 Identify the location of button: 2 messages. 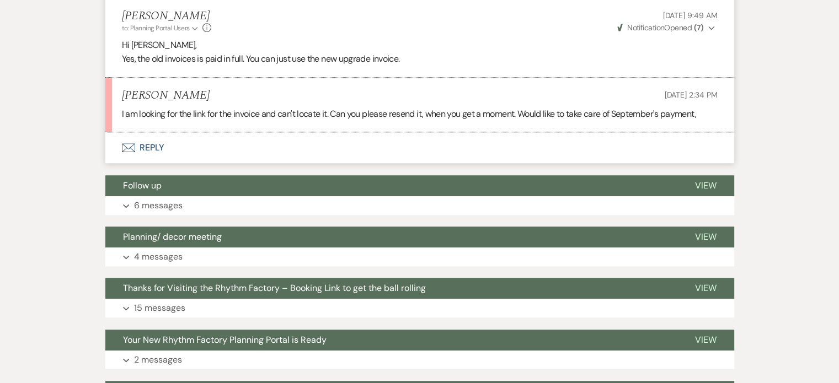
(420, 360).